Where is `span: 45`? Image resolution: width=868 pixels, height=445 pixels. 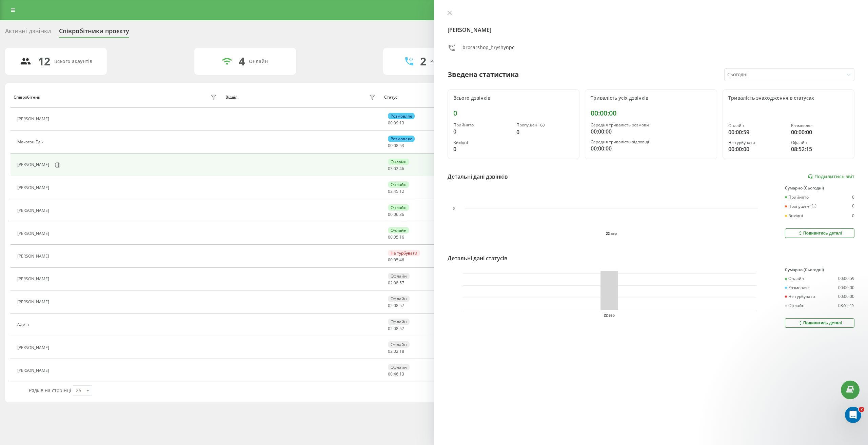
span: 45 is located at coordinates (396, 191).